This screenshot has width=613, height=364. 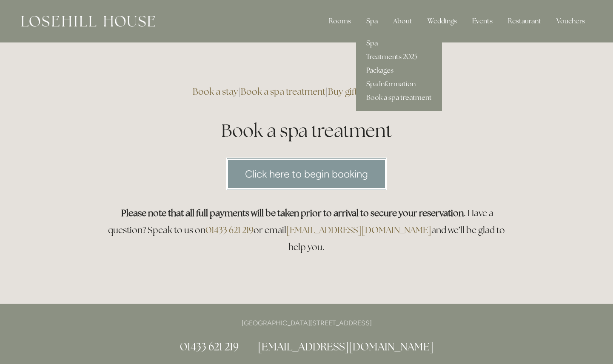 I want to click on div: Weddings, so click(x=442, y=21).